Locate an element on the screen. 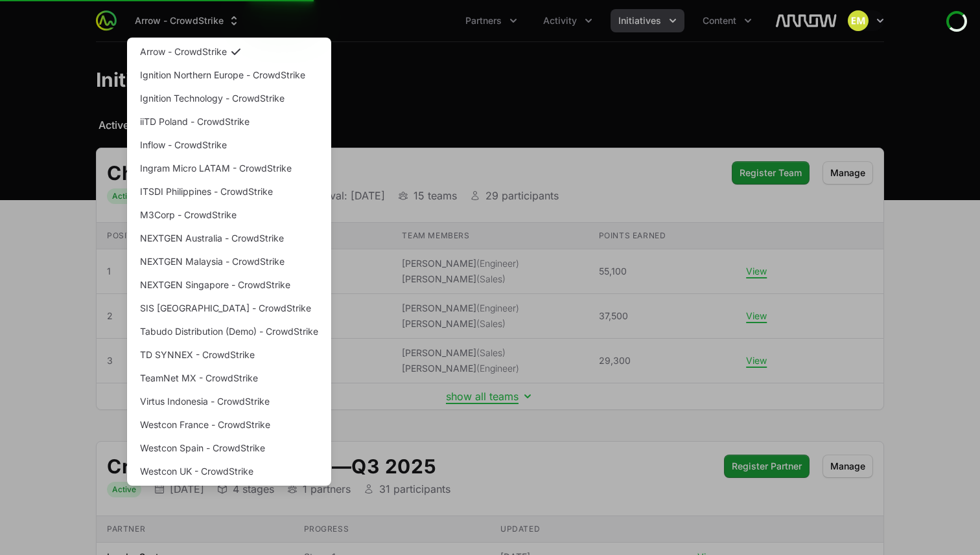 The width and height of the screenshot is (980, 555). a: Ignition Technology - CrowdStrike is located at coordinates (229, 98).